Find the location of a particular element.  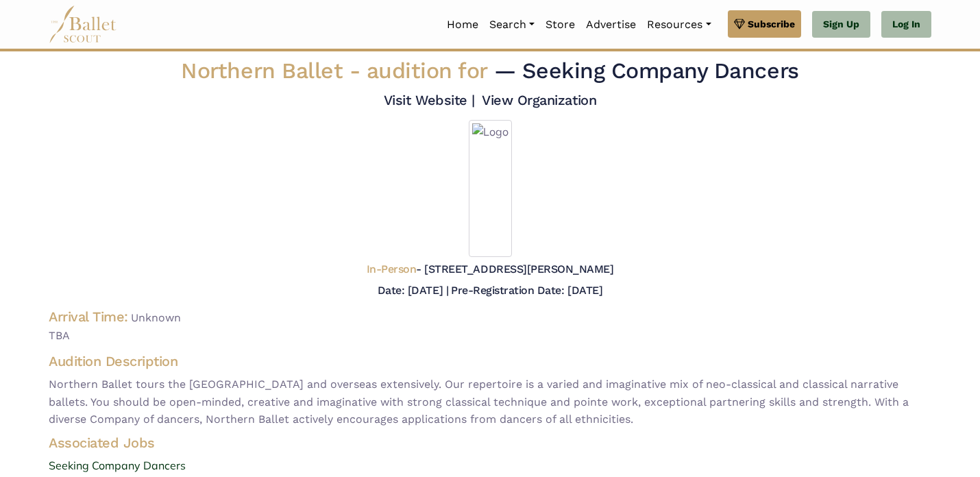

span: Unknown is located at coordinates (156, 317).